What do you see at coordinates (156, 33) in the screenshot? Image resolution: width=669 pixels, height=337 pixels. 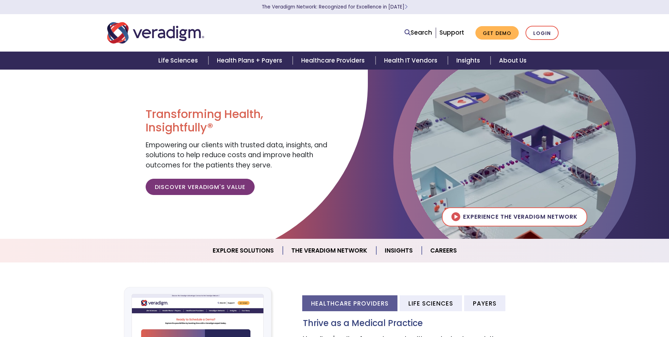 I see `a: Veradigm logo` at bounding box center [156, 33].